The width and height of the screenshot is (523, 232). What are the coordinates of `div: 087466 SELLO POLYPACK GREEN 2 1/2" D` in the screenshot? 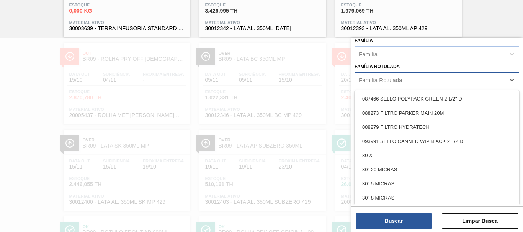 It's located at (437, 99).